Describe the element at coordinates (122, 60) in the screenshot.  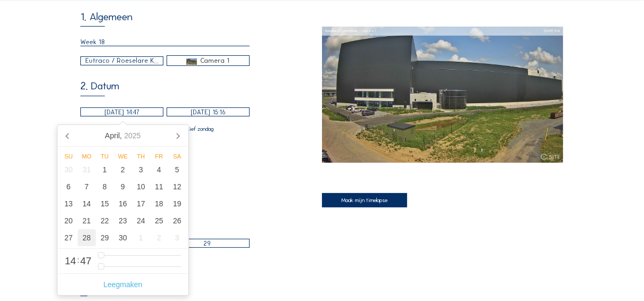
I see `div: Eutraco / Roeselare Krommebeek` at that location.